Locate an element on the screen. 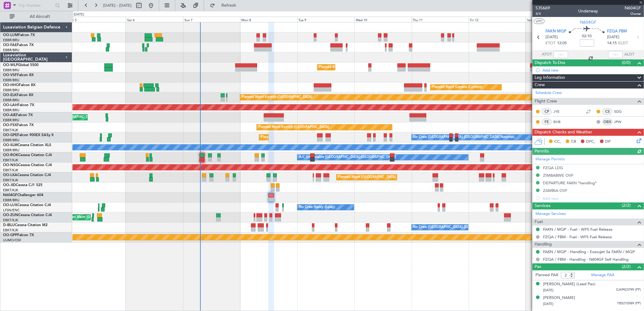  span: 12:05 is located at coordinates (562, 43).